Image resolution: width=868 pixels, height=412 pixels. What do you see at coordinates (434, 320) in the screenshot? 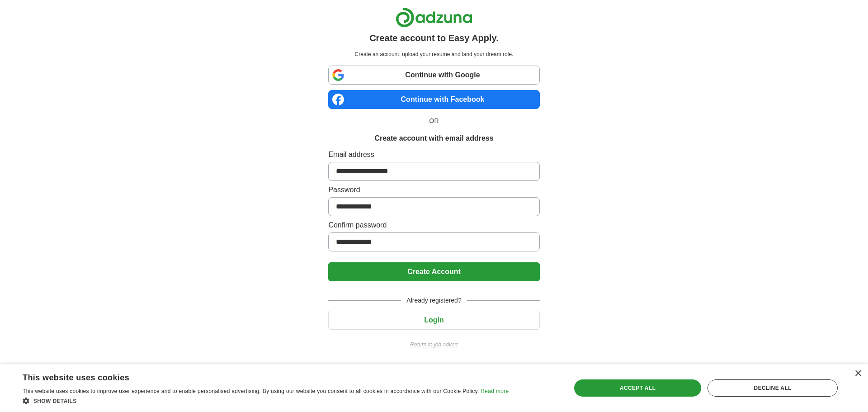
I see `a: Login` at bounding box center [434, 320].